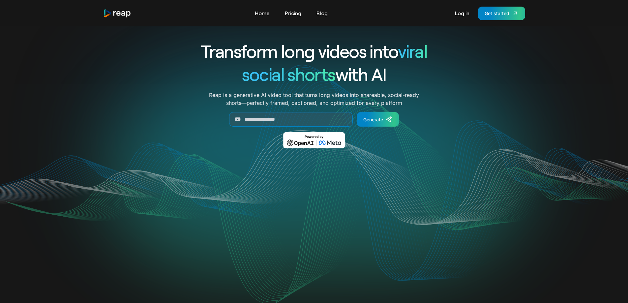 The image size is (628, 303). I want to click on a: home, so click(117, 13).